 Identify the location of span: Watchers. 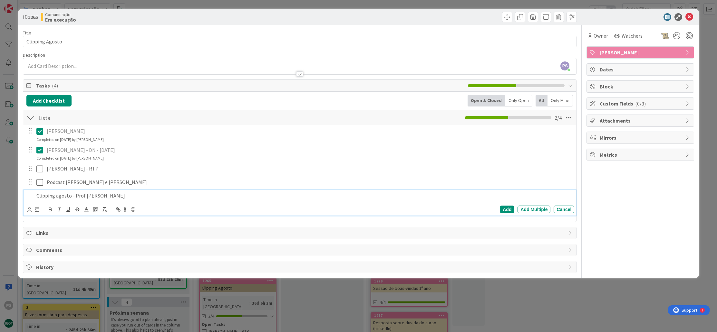
(632, 36).